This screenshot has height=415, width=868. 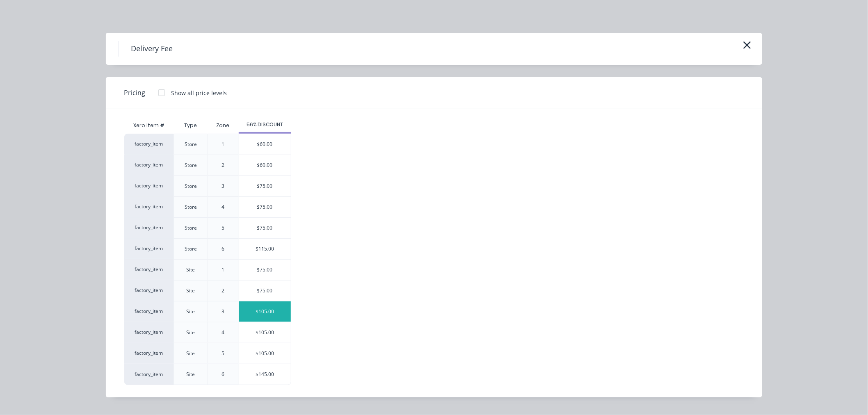 What do you see at coordinates (134, 93) in the screenshot?
I see `span: Pricing` at bounding box center [134, 93].